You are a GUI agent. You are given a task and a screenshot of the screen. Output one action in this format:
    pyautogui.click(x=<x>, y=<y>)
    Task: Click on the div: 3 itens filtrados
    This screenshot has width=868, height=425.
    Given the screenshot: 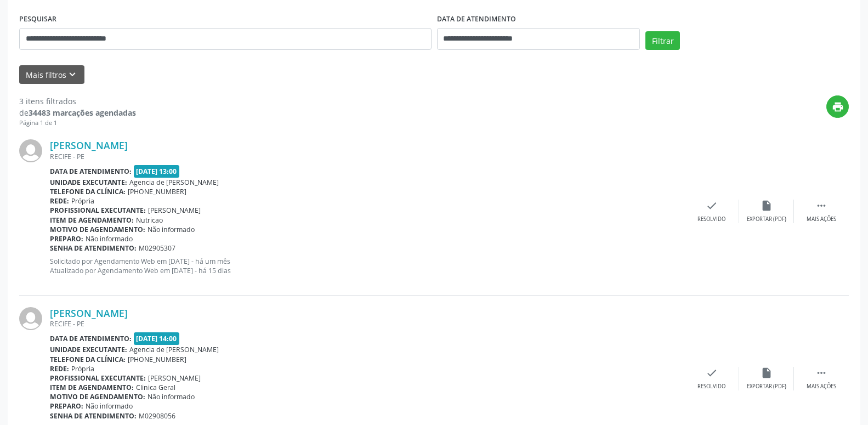 What is the action you would take?
    pyautogui.click(x=77, y=101)
    